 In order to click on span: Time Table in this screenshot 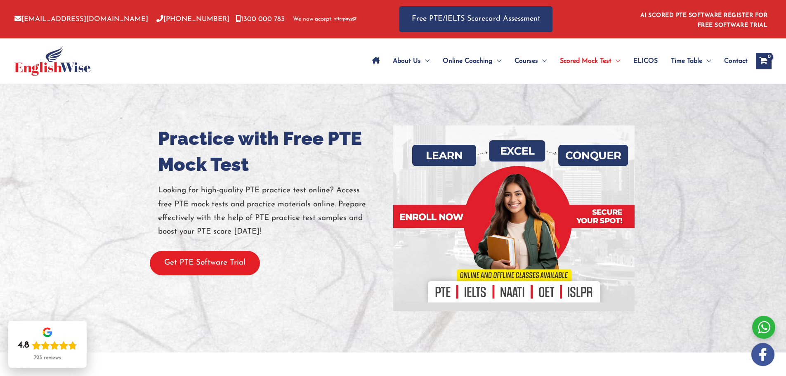, I will do `click(687, 61)`.